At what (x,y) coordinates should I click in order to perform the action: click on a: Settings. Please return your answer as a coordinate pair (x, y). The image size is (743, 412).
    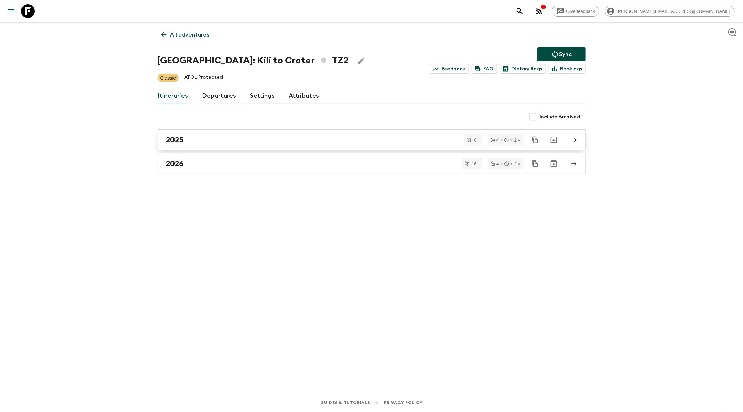
    Looking at the image, I should click on (262, 96).